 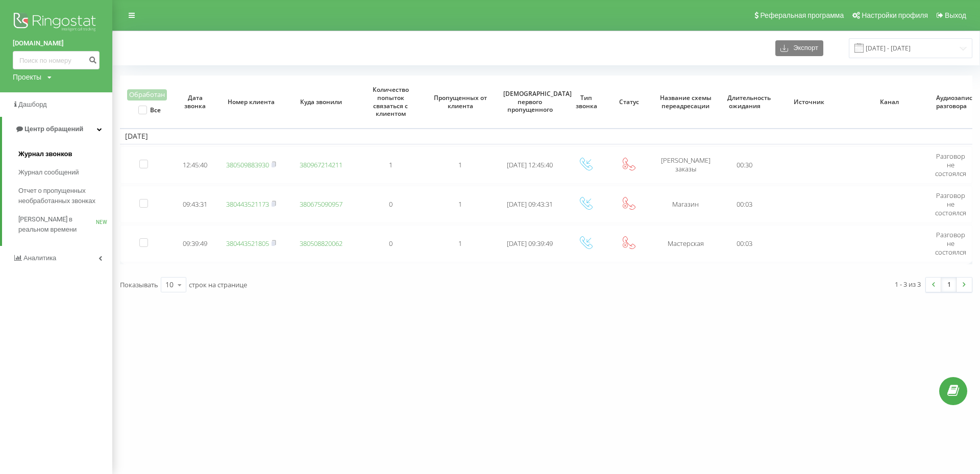 I want to click on a: Журнал сообщений, so click(x=66, y=172).